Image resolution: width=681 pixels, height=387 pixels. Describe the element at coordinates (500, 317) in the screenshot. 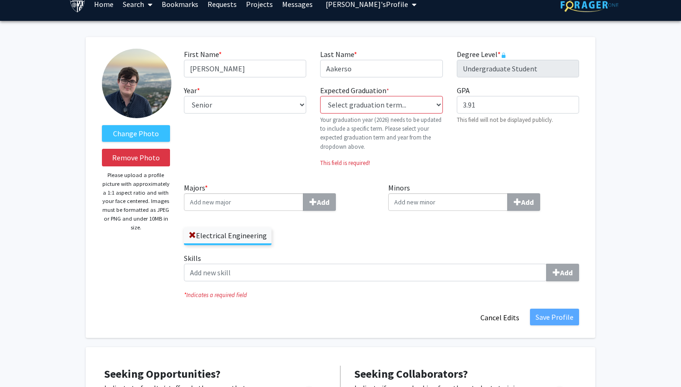

I see `button: Cancel Edits` at that location.